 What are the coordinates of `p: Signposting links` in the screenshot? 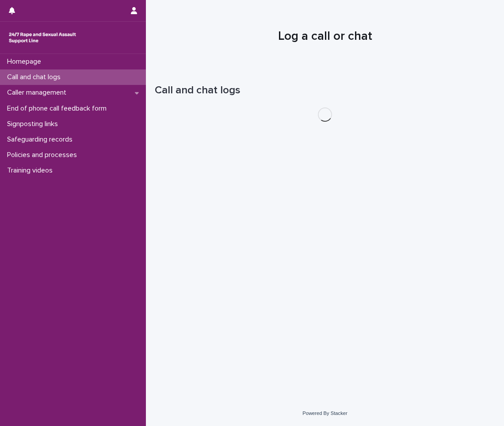 It's located at (34, 124).